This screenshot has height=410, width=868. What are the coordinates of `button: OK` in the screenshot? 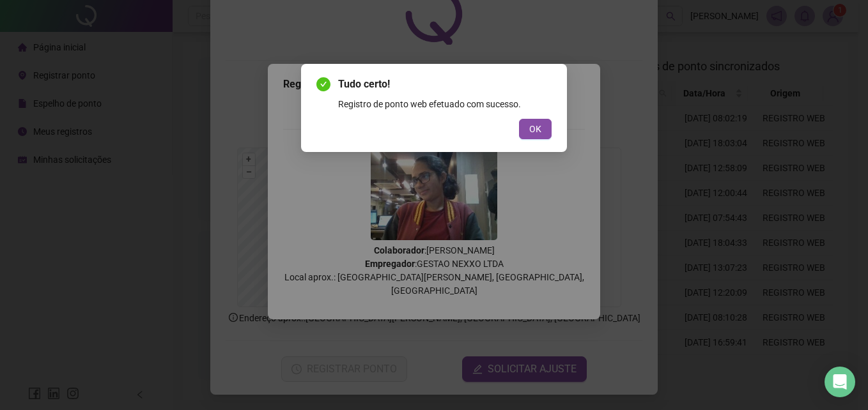 It's located at (534, 129).